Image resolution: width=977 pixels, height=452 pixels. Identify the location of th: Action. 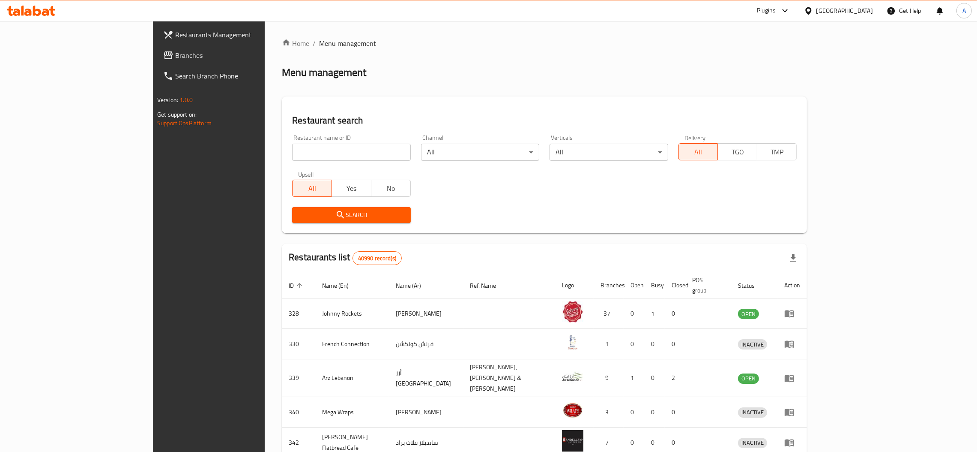
(792, 285).